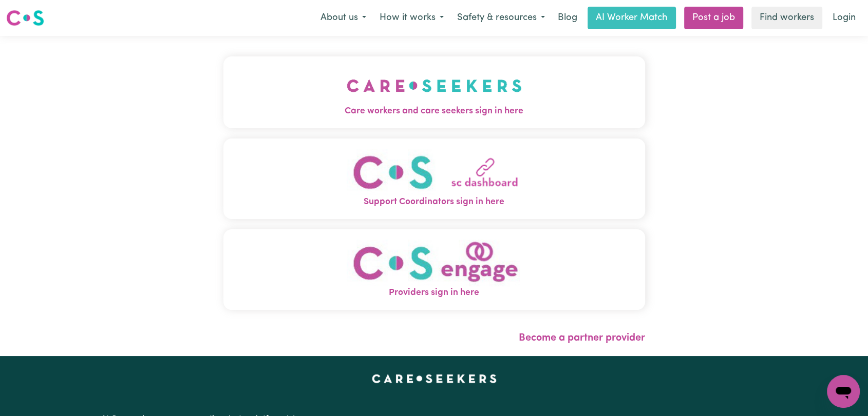 This screenshot has width=868, height=416. I want to click on span: Providers sign in here, so click(434, 293).